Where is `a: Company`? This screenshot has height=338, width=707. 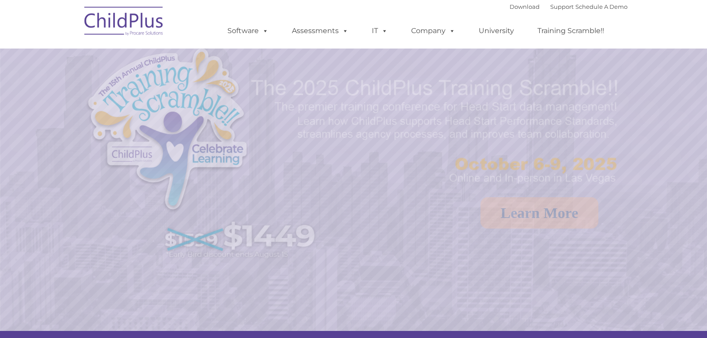 a: Company is located at coordinates (433, 31).